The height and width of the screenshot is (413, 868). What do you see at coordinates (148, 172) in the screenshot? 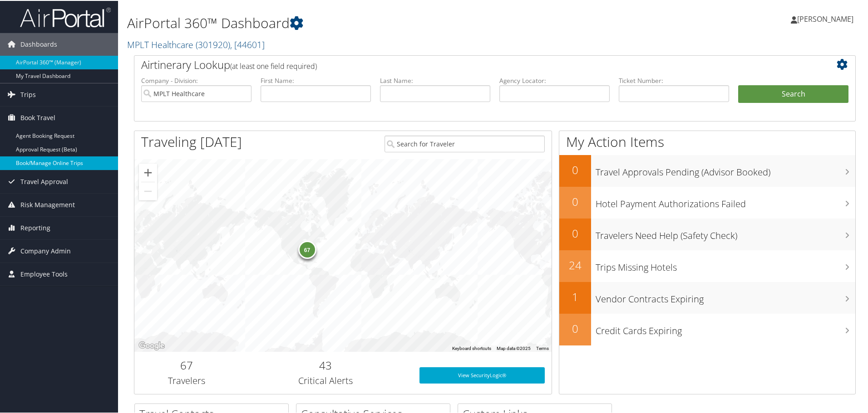
I see `button: Zoom in` at bounding box center [148, 172].